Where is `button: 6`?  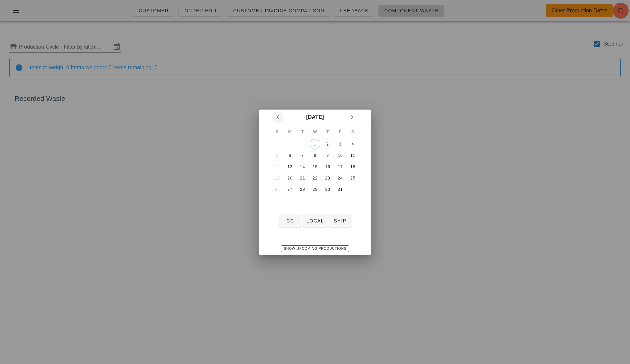
button: 6 is located at coordinates (290, 155).